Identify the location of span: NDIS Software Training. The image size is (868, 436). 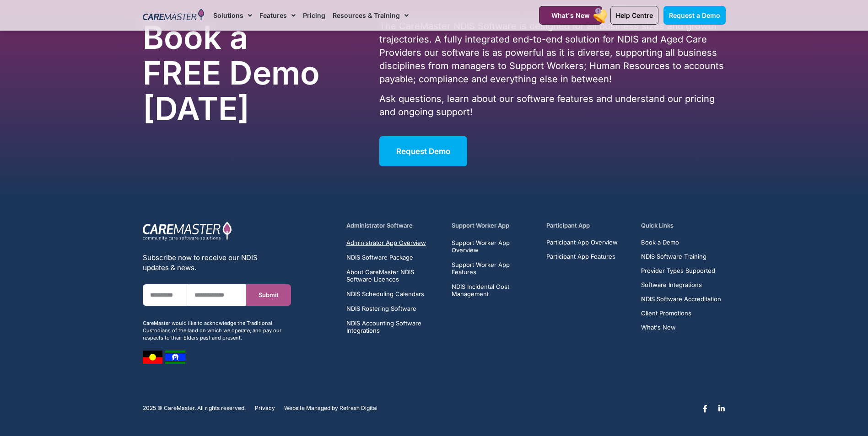
(674, 257).